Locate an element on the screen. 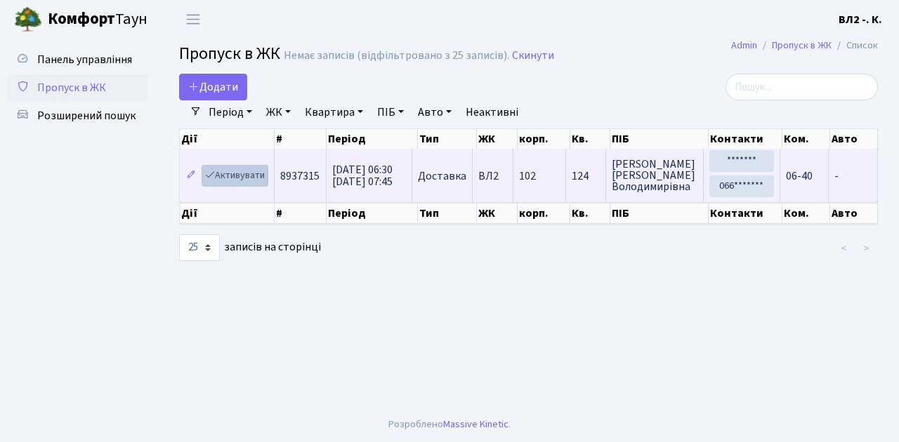  a: Авто is located at coordinates (435, 112).